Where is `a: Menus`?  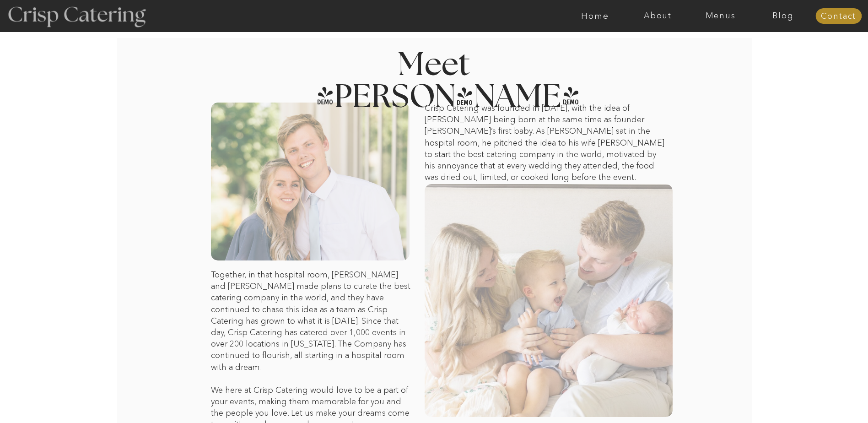
a: Menus is located at coordinates (721, 16).